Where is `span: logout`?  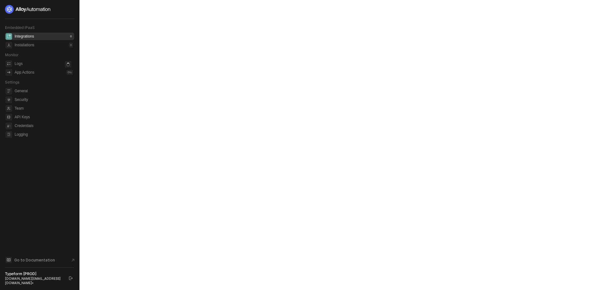
span: logout is located at coordinates (71, 278).